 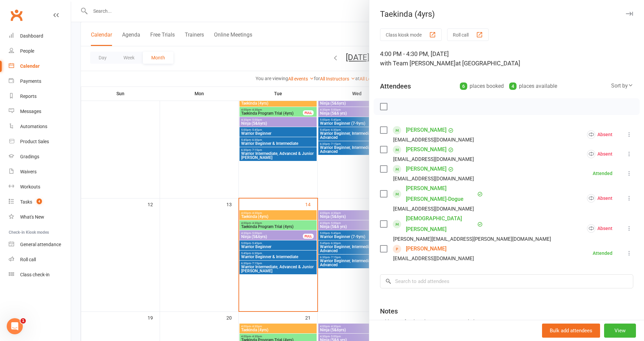 What do you see at coordinates (28, 260) in the screenshot?
I see `div: Roll call` at bounding box center [28, 260].